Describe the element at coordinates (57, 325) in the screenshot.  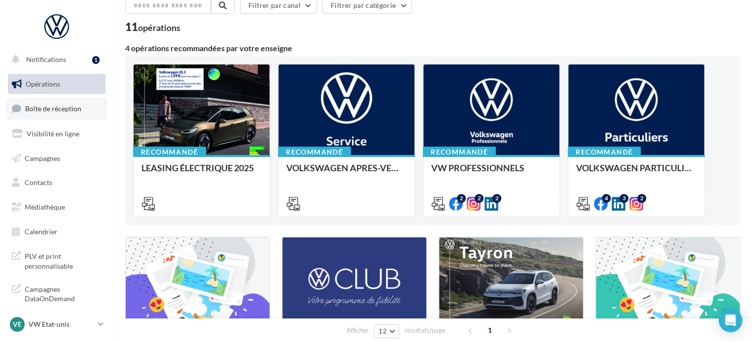
I see `a: VE VW Etat-unis` at that location.